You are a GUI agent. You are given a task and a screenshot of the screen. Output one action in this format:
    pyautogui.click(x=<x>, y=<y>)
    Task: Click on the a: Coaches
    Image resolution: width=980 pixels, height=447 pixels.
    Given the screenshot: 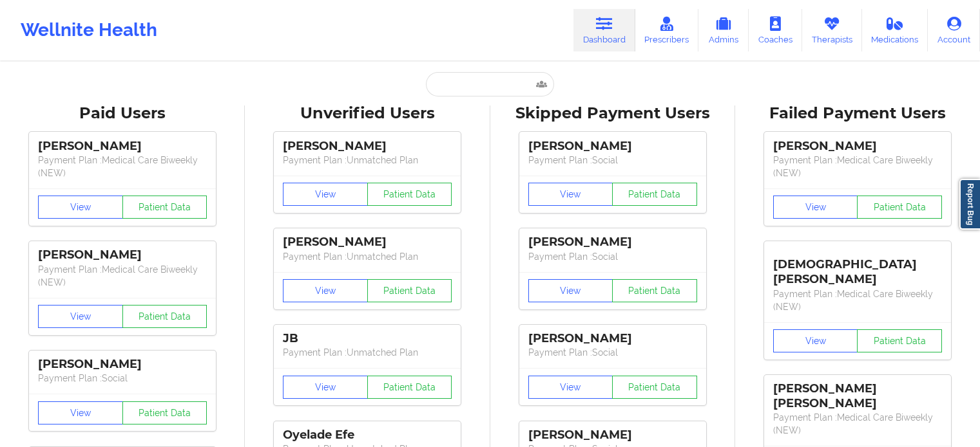 What is the action you would take?
    pyautogui.click(x=775, y=31)
    